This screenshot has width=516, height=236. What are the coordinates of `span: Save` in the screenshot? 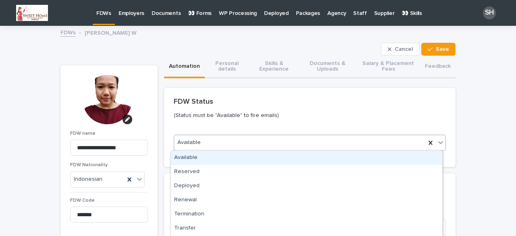 It's located at (443, 49).